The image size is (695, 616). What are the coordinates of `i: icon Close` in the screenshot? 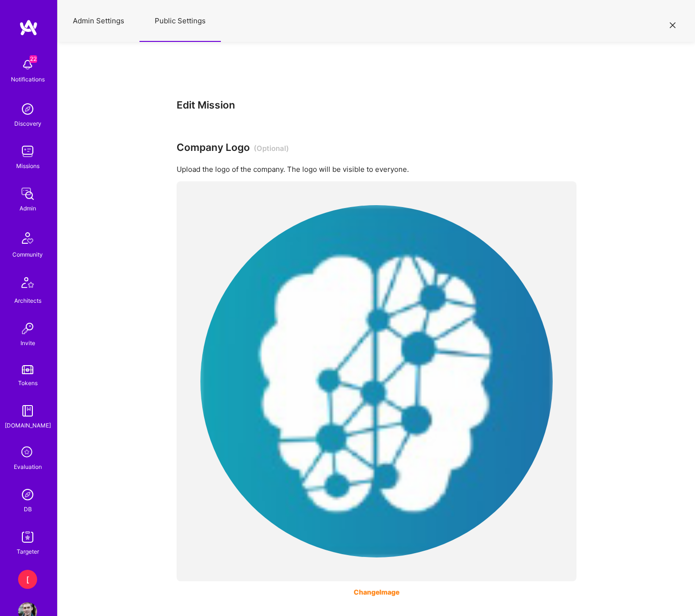 It's located at (673, 25).